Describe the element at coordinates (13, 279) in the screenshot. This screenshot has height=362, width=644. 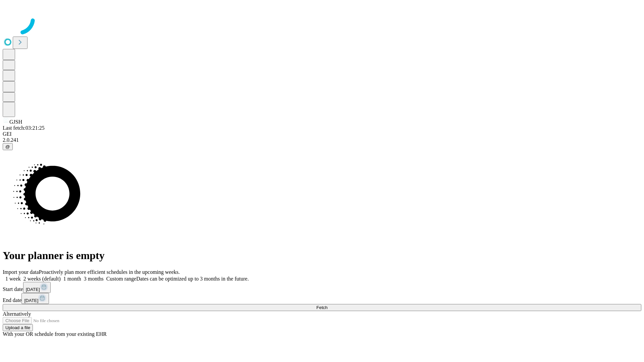
I see `span: 1 week` at that location.